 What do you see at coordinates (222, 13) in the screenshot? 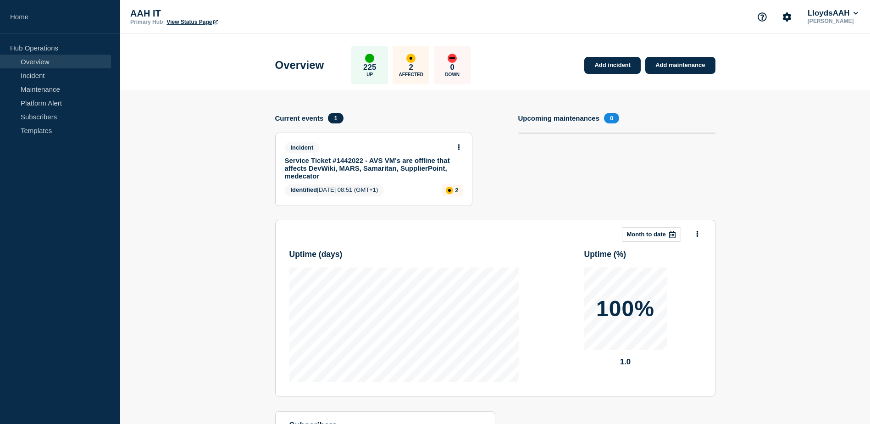
I see `p: AAH IT` at bounding box center [222, 13].